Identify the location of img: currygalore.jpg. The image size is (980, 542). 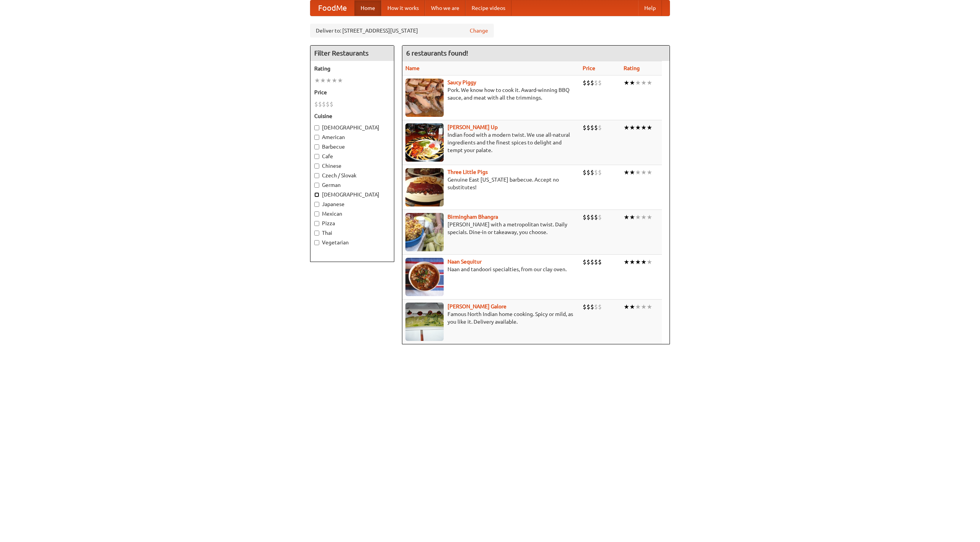
(425, 322).